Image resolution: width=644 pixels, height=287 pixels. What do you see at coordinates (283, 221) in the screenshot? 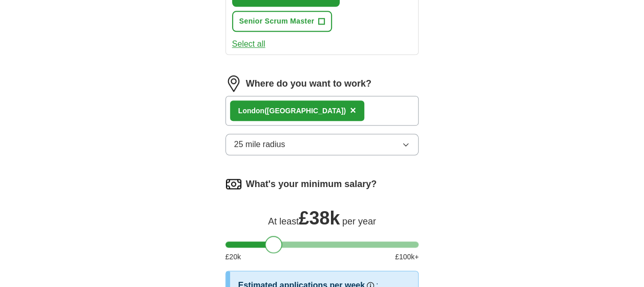
I see `span: At least` at bounding box center [283, 221].